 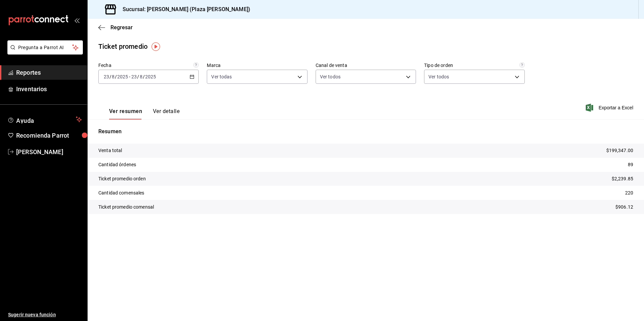 I want to click on p: Cantidad comensales, so click(x=121, y=193).